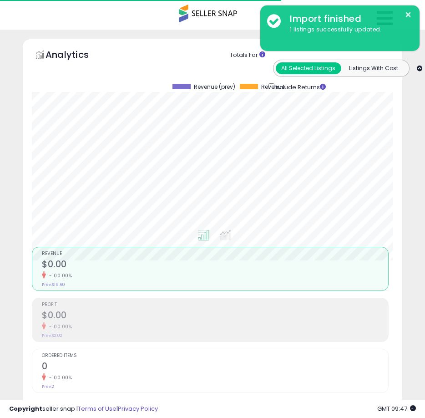 The width and height of the screenshot is (425, 418). What do you see at coordinates (26, 409) in the screenshot?
I see `strong: Copyright` at bounding box center [26, 409].